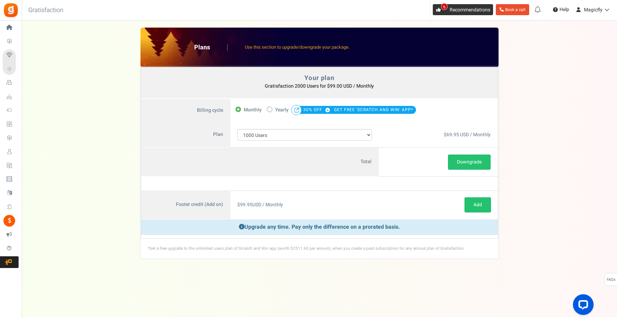 This screenshot has height=317, width=617. What do you see at coordinates (374, 110) in the screenshot?
I see `span: GET FREE 'SCRATCH AND WIN' APP*` at bounding box center [374, 110].